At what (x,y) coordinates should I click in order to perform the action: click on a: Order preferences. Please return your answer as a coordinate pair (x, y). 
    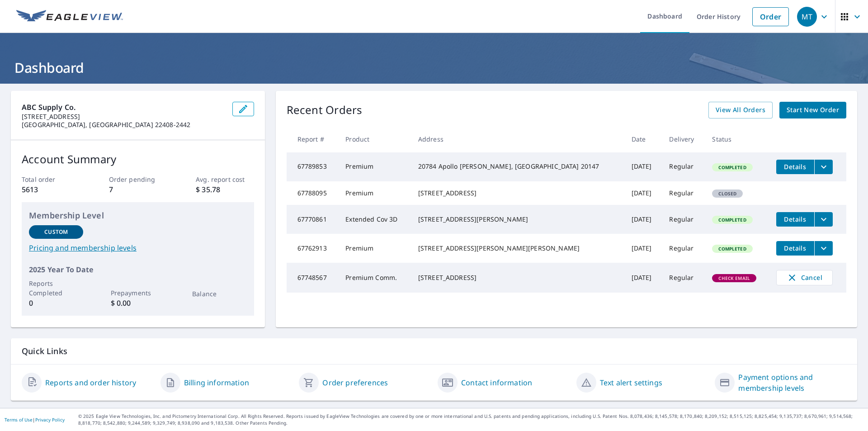
    Looking at the image, I should click on (355, 383).